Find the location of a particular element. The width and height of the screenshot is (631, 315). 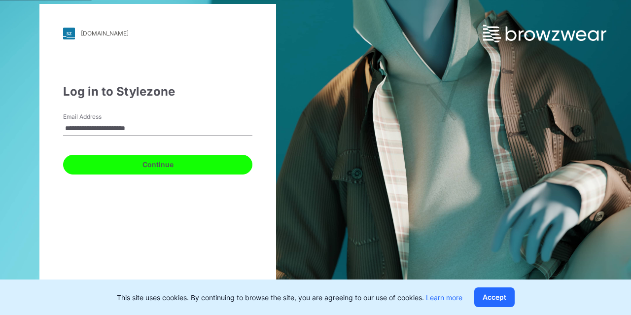

a: Learn more is located at coordinates (444, 297).